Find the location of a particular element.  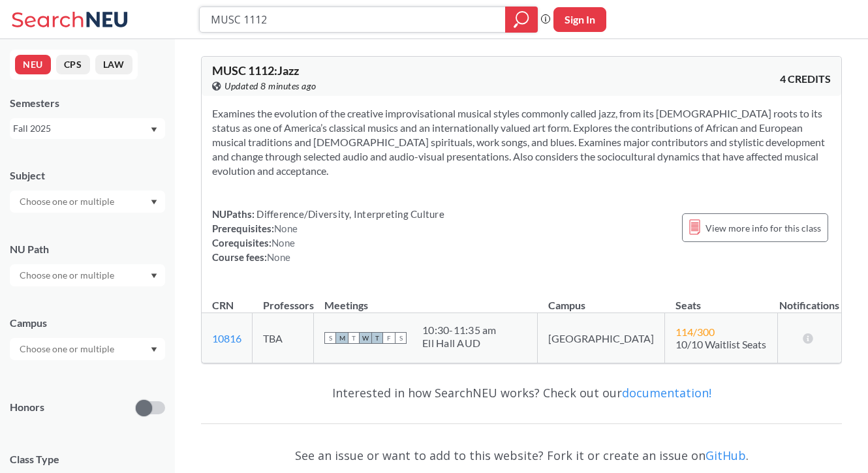

section: Examines the evolution of the creative improvisational musical styles commonly called jazz, from ... is located at coordinates (522, 142).